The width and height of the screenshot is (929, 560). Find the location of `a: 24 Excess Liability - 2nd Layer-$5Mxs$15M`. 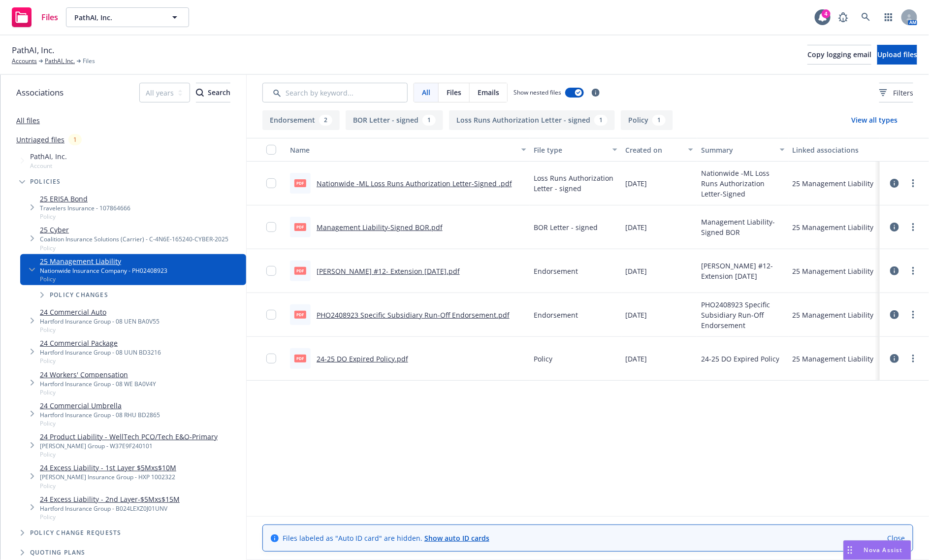

a: 24 Excess Liability - 2nd Layer-$5Mxs$15M is located at coordinates (110, 498).